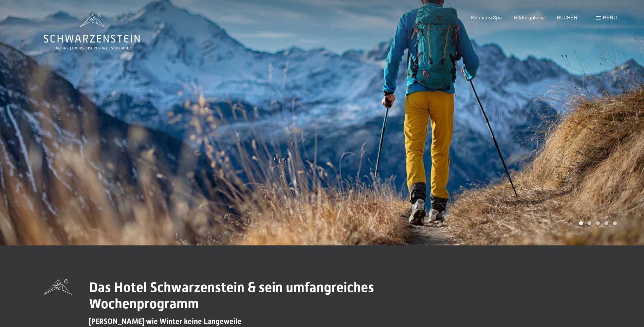 This screenshot has width=644, height=327. What do you see at coordinates (589, 223) in the screenshot?
I see `div: Carousel Page 2` at bounding box center [589, 223].